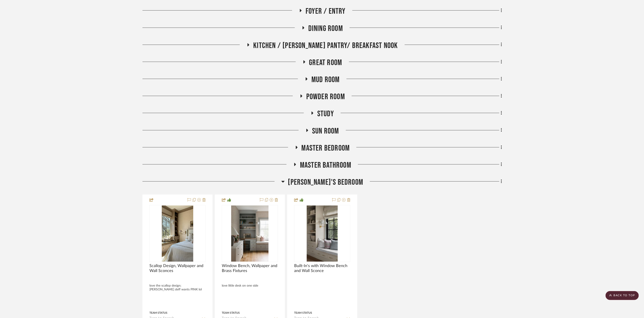 The width and height of the screenshot is (644, 318). Describe the element at coordinates (326, 63) in the screenshot. I see `span: Great Room` at that location.